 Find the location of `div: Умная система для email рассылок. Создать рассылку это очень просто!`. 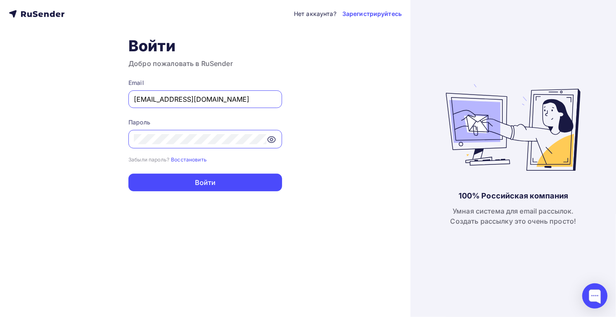

div: Умная система для email рассылок. Создать рассылку это очень просто! is located at coordinates (513, 216).